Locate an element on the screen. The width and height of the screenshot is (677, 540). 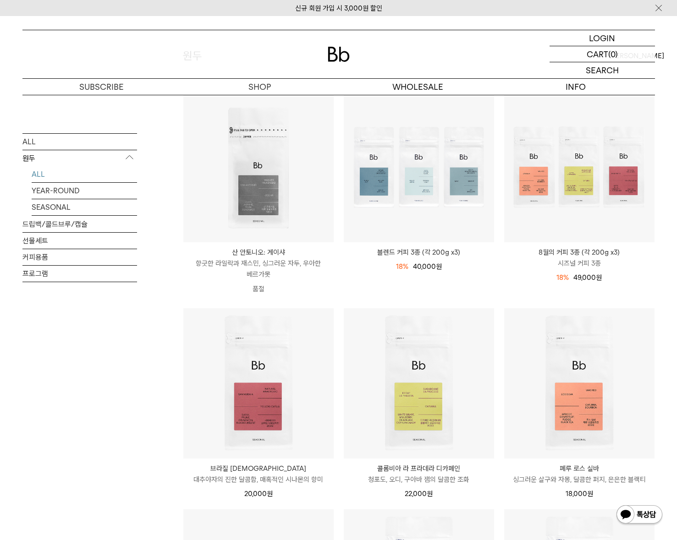
p: SEARCH is located at coordinates (602, 70).